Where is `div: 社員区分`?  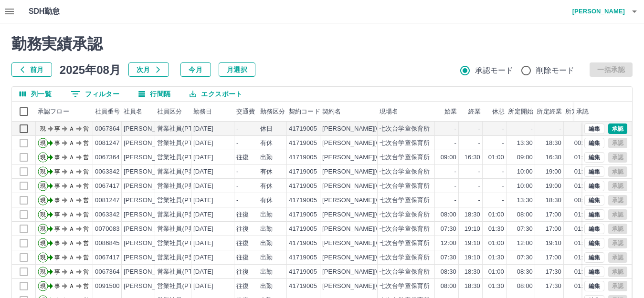
div: 社員区分 is located at coordinates (170, 112).